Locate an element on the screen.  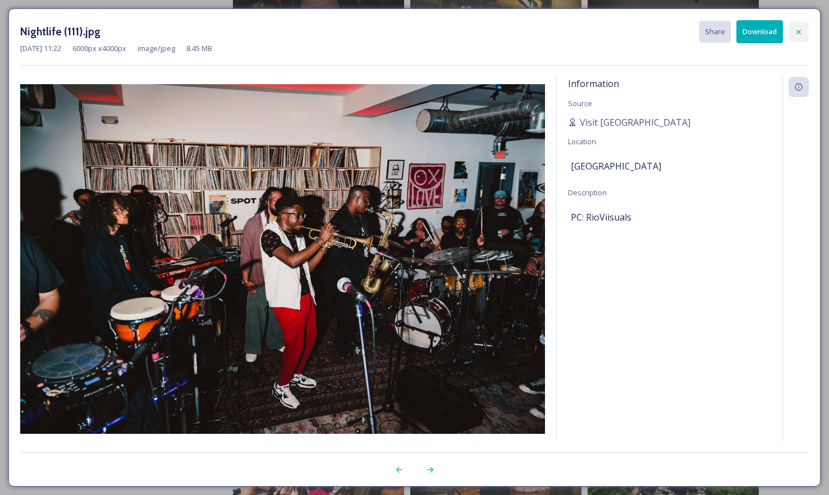
button: Download is located at coordinates (760, 31).